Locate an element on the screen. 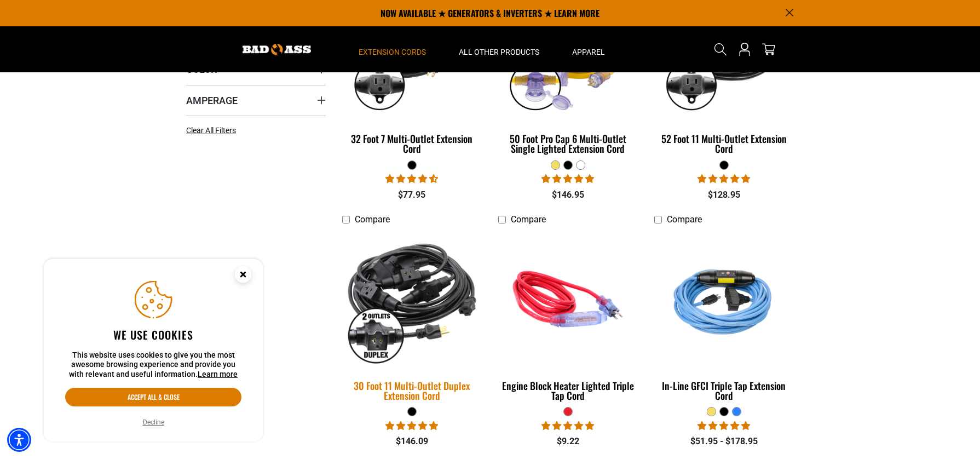 This screenshot has height=459, width=980. div: Accessibility Menu is located at coordinates (19, 440).